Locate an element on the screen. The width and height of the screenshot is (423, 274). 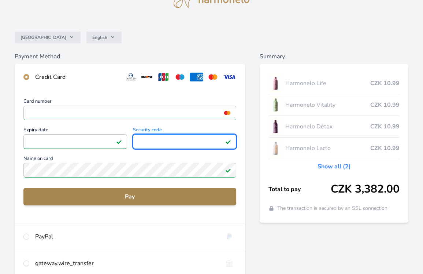
img: CLEAN_LACTO_se_stinem_x-hi-lo.jpg is located at coordinates (275, 148).